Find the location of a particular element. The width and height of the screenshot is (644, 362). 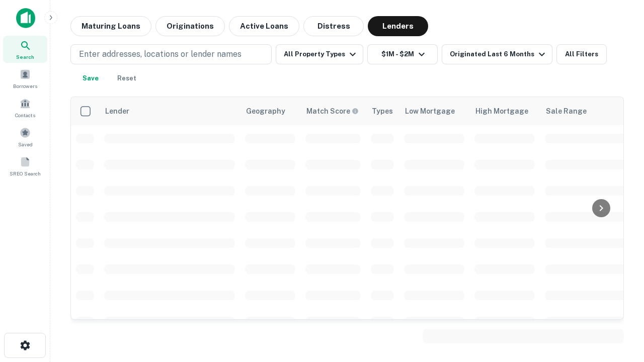

a: SREO Search is located at coordinates (25, 166).